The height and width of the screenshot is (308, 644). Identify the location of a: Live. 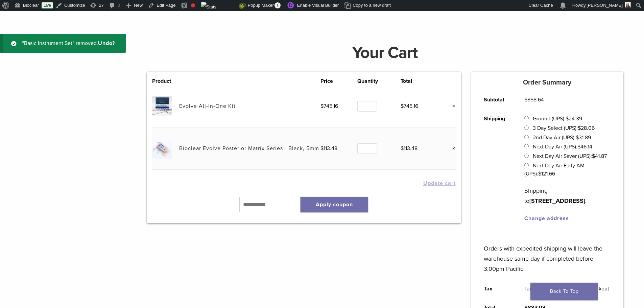
(47, 6).